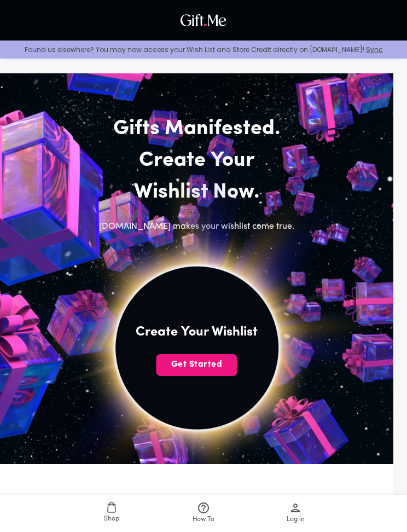  Describe the element at coordinates (197, 365) in the screenshot. I see `button: Get Started` at that location.